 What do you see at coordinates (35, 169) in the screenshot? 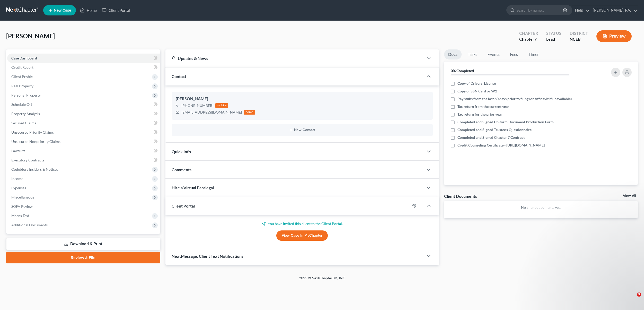
I see `span: Codebtors Insiders & Notices` at bounding box center [35, 169].